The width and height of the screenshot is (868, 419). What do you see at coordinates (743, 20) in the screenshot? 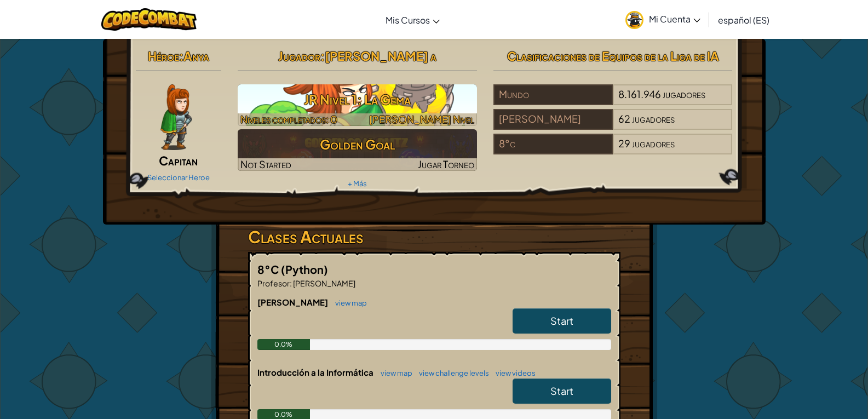
I see `span: español (ES)` at bounding box center [743, 20].